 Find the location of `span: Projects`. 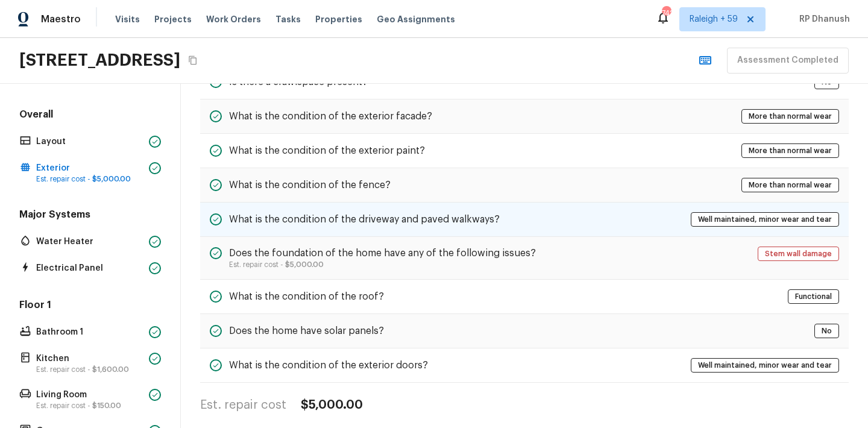

span: Projects is located at coordinates (173, 19).